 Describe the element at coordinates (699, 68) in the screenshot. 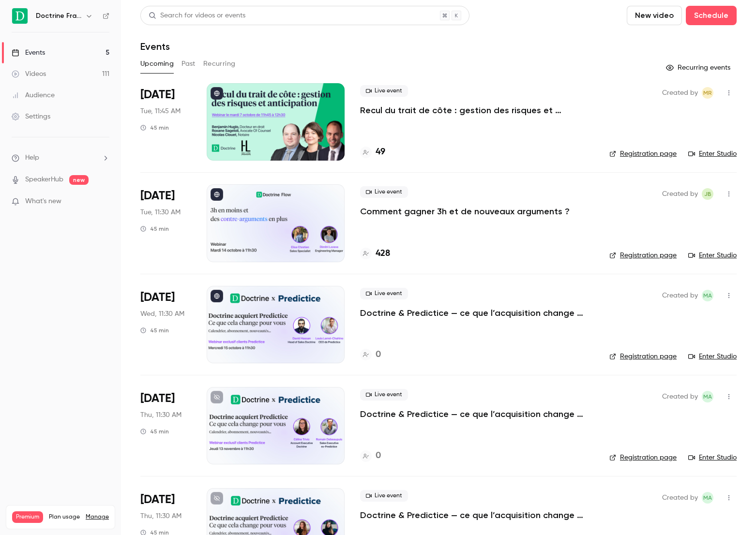

I see `button: Recurring events` at that location.